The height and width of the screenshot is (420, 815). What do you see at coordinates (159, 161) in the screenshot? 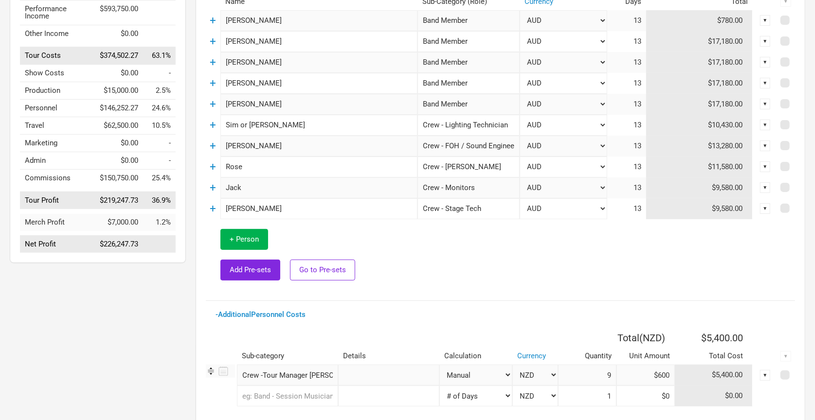
I see `td: Admin as % of Tour Income` at bounding box center [159, 161].